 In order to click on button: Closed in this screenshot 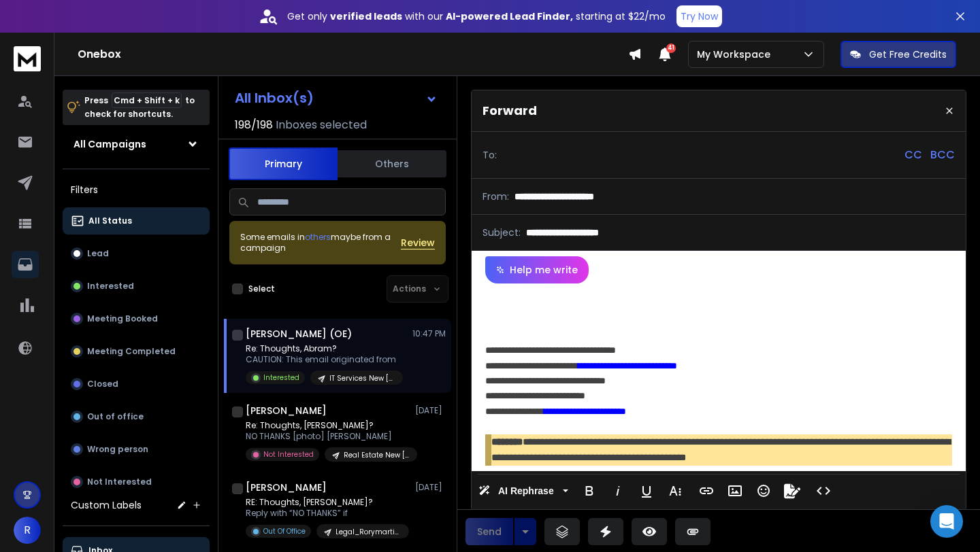, I will do `click(136, 385)`.